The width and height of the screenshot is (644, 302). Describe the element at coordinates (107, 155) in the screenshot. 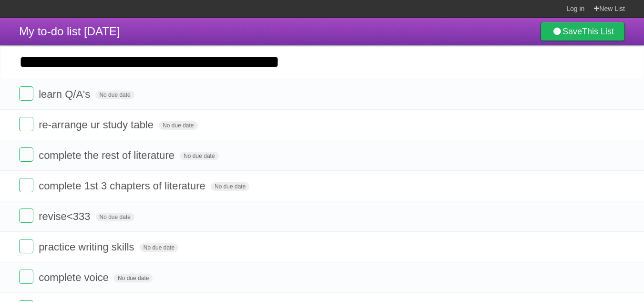

I see `span: complete the rest of literature` at that location.